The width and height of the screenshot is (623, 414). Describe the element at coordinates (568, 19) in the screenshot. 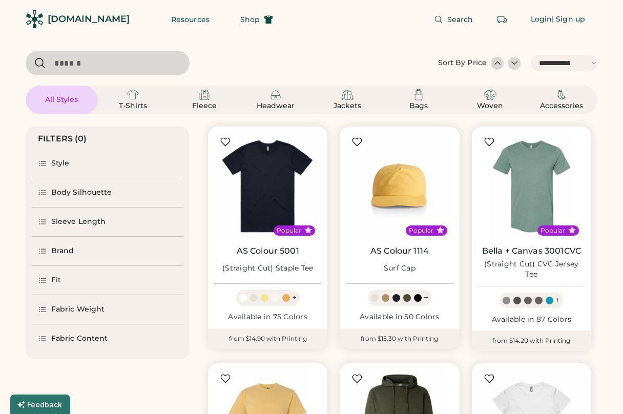

I see `div: | Sign up` at that location.